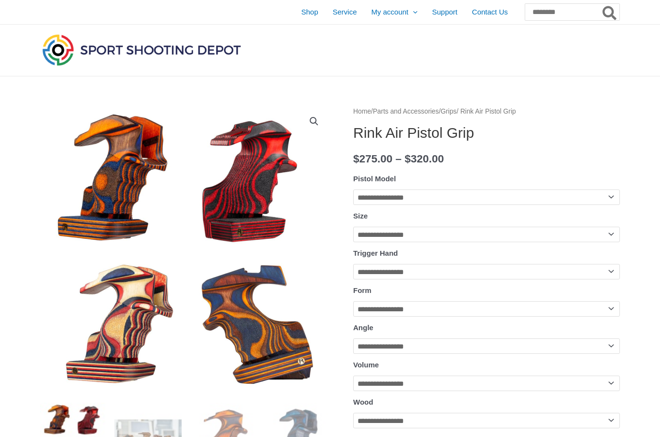  I want to click on a: Grips, so click(449, 111).